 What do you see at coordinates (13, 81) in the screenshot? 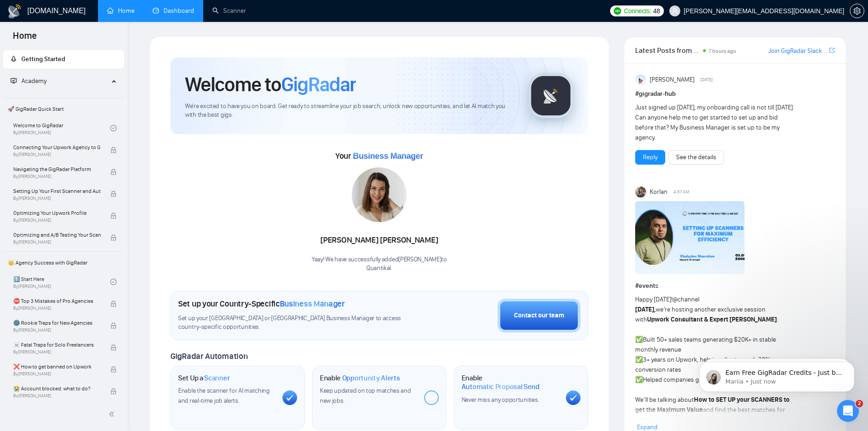
I see `span: fund-projection-screen` at bounding box center [13, 81].